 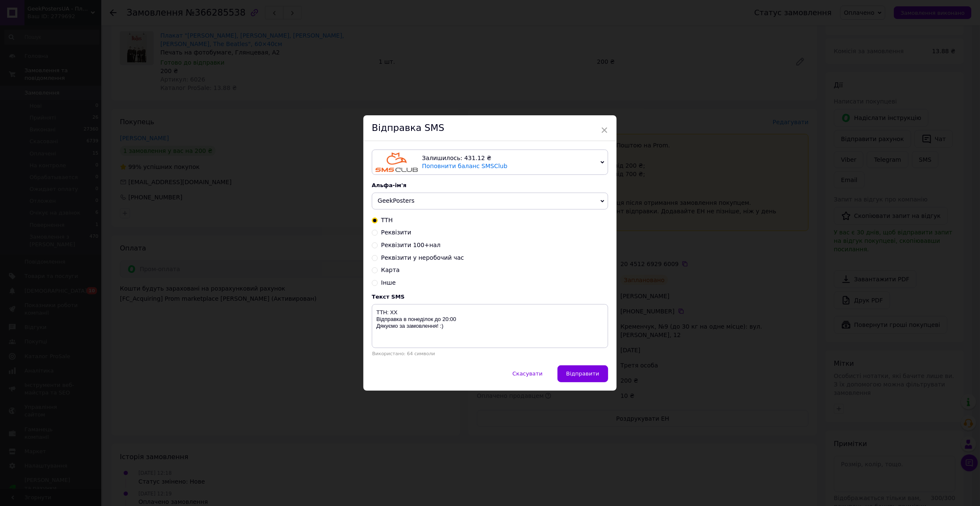 What do you see at coordinates (527, 373) in the screenshot?
I see `span: Скасувати` at bounding box center [527, 373].